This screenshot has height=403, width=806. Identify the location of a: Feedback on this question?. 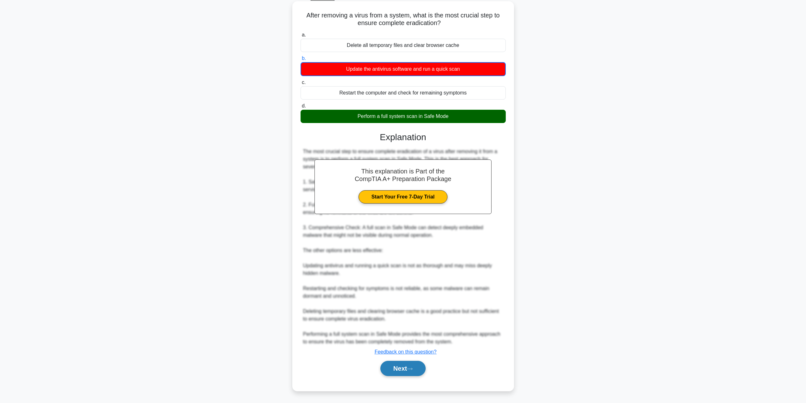
(406, 351).